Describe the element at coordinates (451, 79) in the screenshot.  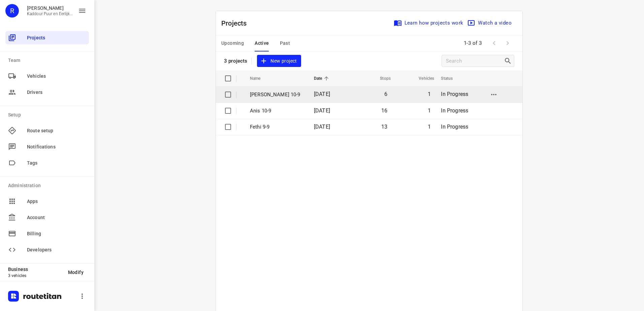
I see `span: Status` at that location.